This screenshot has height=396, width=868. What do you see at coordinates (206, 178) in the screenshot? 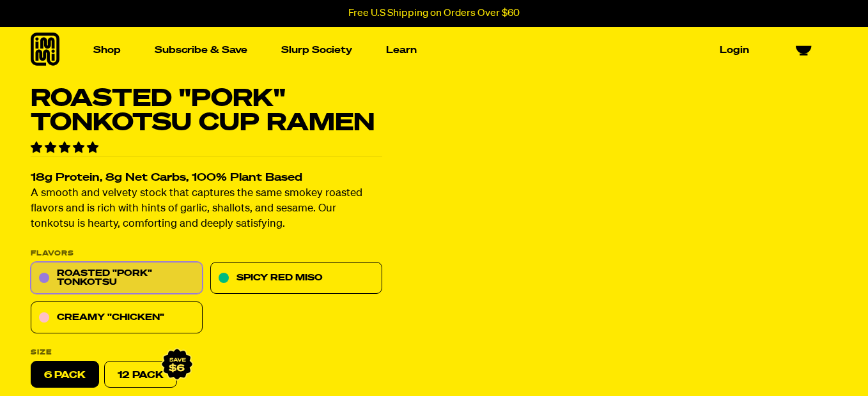
I see `h2: 18g Protein, 8g Net Carbs, 100% Plant Based` at bounding box center [206, 178].